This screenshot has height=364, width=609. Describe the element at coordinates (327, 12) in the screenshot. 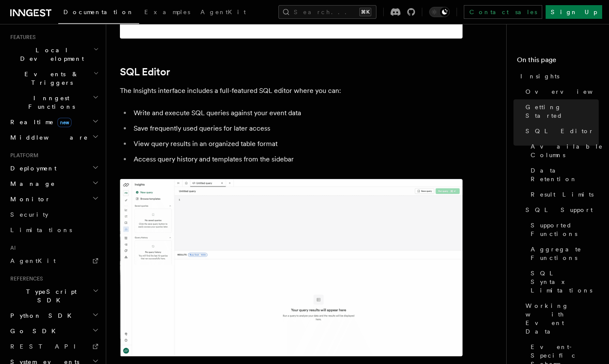

I see `button: Search...⌘K` at that location.